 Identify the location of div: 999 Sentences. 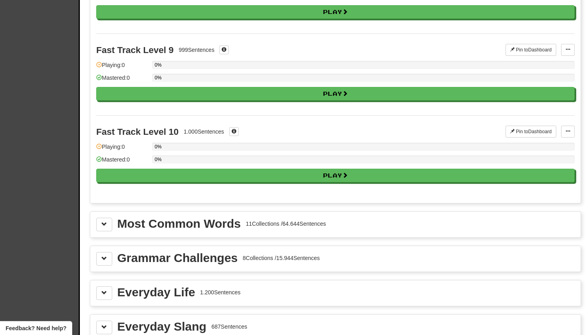
(196, 50).